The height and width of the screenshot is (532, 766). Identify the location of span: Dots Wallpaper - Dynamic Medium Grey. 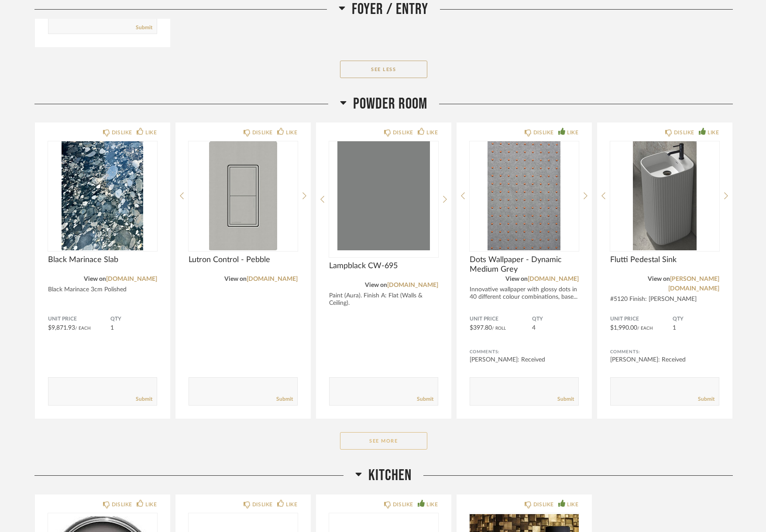
(524, 265).